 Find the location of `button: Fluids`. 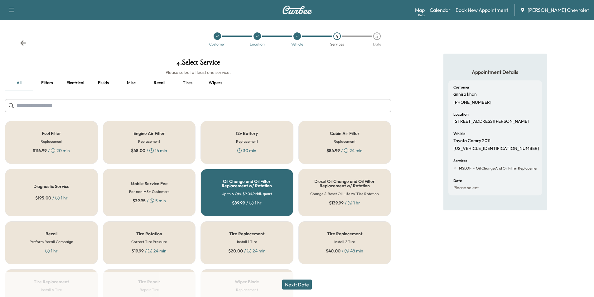

button: Fluids is located at coordinates (103, 83).